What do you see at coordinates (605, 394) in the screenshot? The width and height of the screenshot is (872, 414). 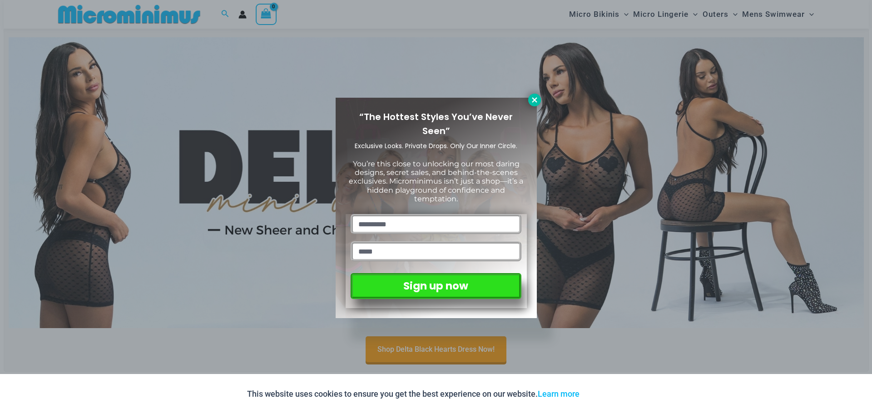 I see `button: Accept` at bounding box center [605, 394].